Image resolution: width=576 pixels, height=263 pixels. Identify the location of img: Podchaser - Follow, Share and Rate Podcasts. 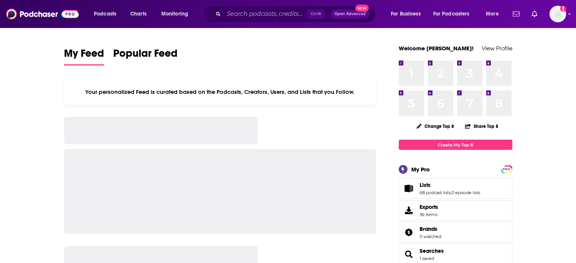
(42, 14).